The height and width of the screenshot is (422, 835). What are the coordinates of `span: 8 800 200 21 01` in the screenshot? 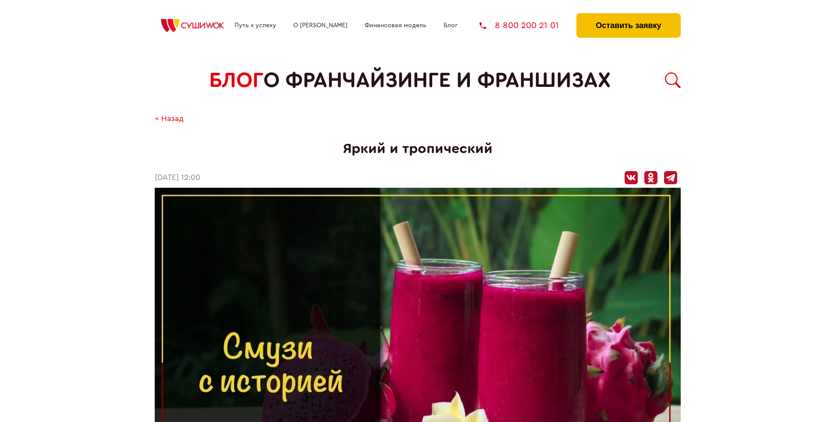 It's located at (527, 25).